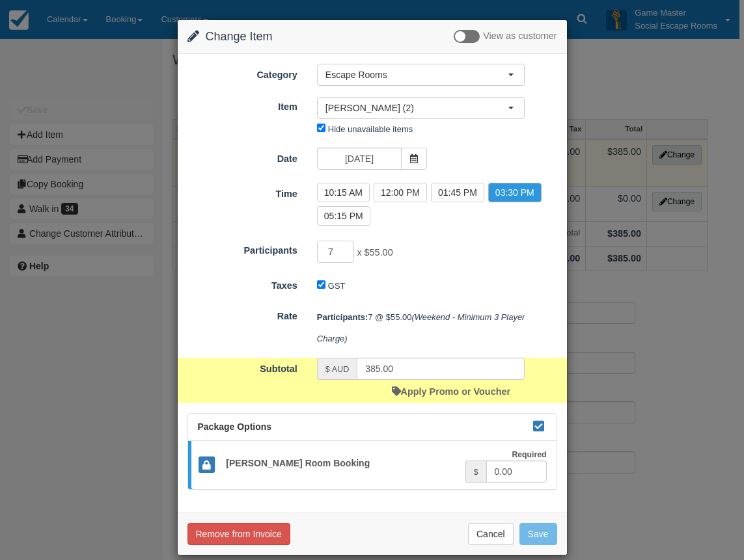 The width and height of the screenshot is (744, 560). I want to click on label: Date, so click(242, 157).